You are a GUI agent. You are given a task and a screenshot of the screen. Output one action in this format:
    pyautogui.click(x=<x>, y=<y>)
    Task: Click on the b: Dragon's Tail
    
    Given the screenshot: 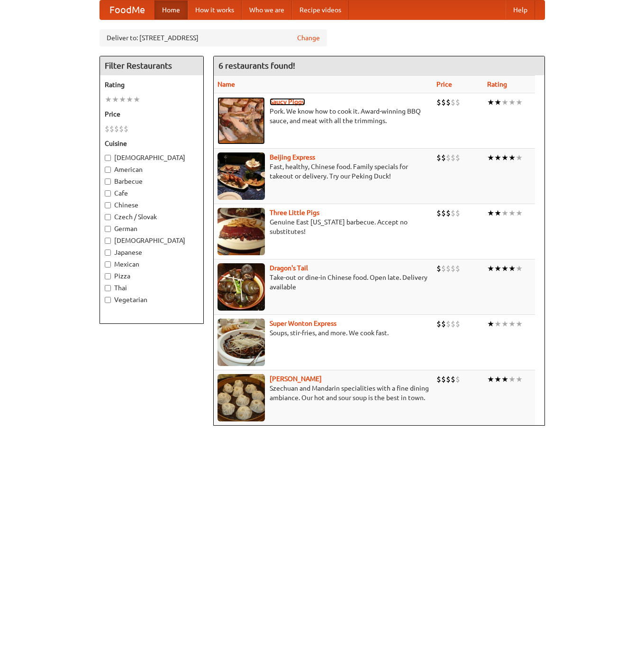 What is the action you would take?
    pyautogui.click(x=288, y=268)
    